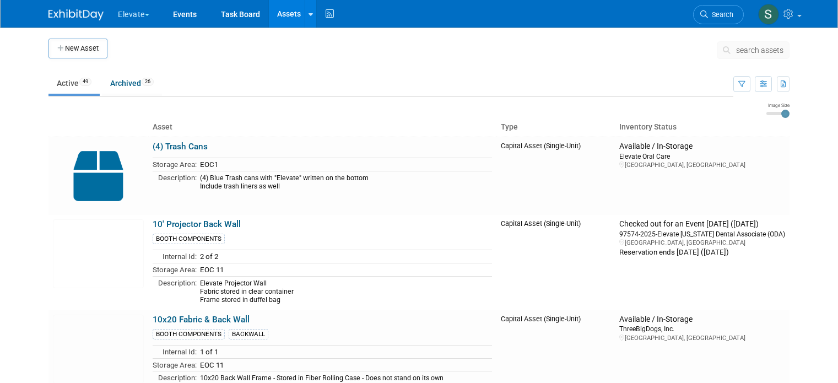 The image size is (838, 383). I want to click on img: Capital-Asset-Icon-2.png, so click(98, 176).